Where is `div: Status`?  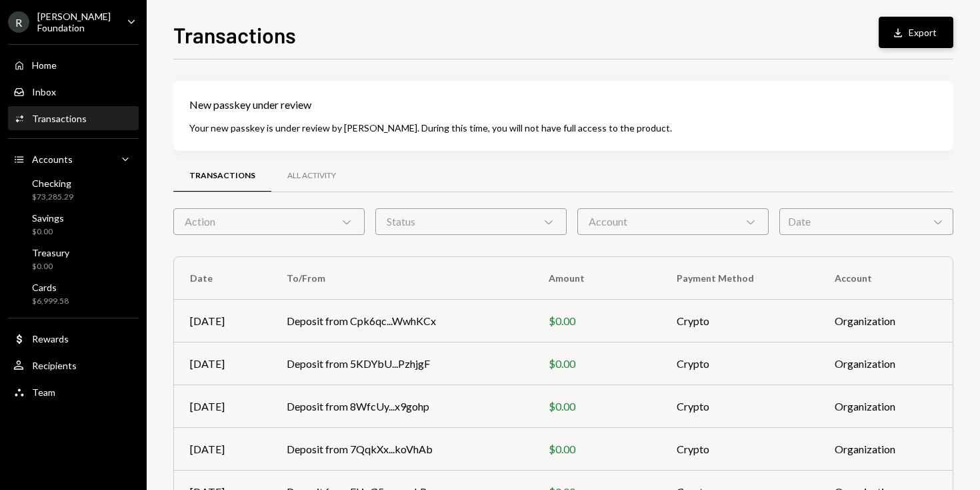
div: Status is located at coordinates (471, 222).